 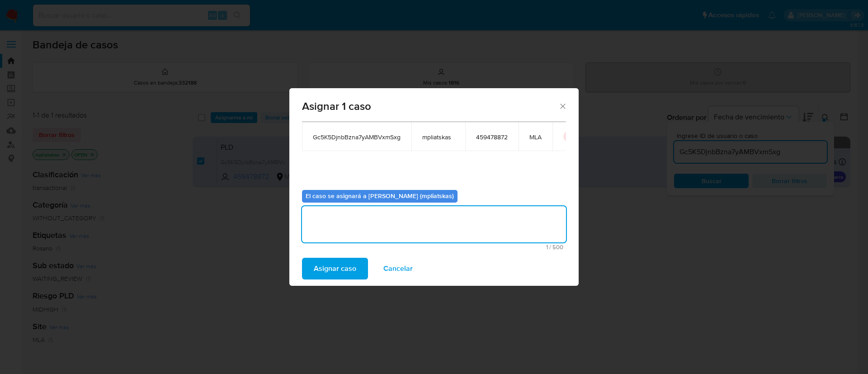 What do you see at coordinates (335, 269) in the screenshot?
I see `span: Asignar caso` at bounding box center [335, 269].